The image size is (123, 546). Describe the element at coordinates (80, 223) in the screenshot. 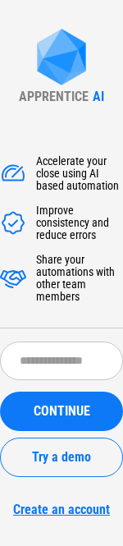

I see `div: Improve consistency and reduce errors` at that location.